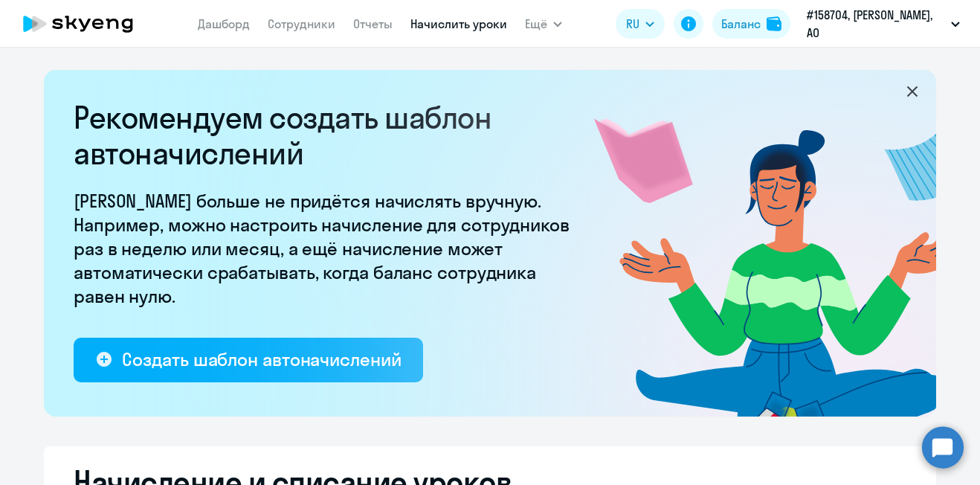  I want to click on button: RU, so click(640, 24).